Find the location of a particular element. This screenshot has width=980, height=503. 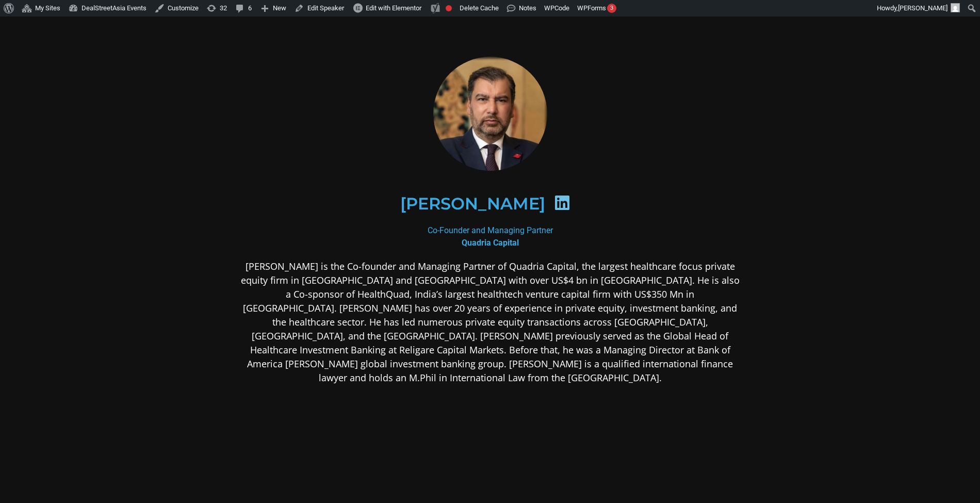

span: Edit with Elementor is located at coordinates (393, 8).